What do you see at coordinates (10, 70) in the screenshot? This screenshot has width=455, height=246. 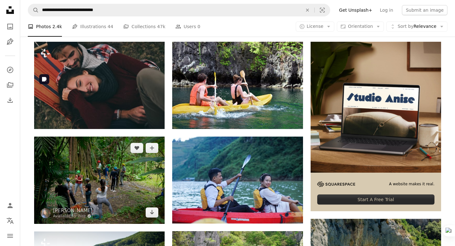 I see `a: Explore` at bounding box center [10, 70].